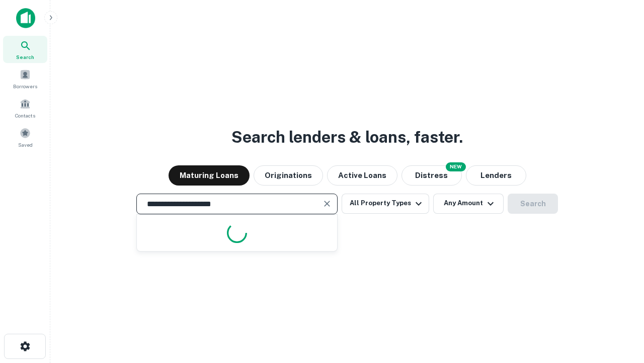  I want to click on div: Saved, so click(25, 137).